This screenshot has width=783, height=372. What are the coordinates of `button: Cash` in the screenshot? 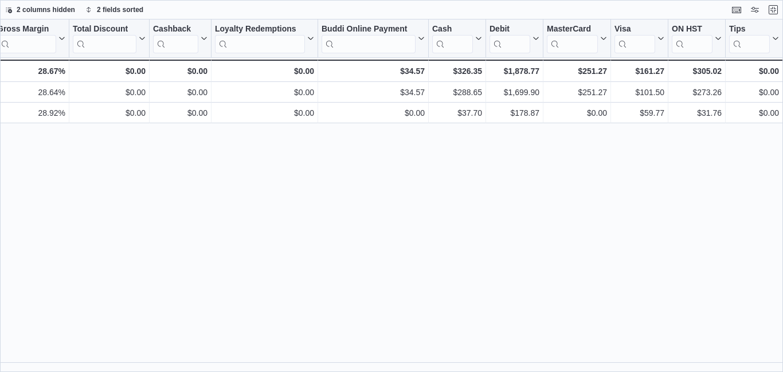 It's located at (457, 38).